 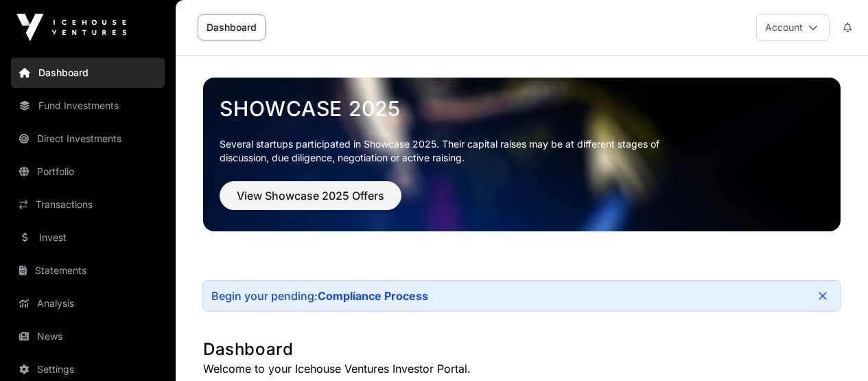 I want to click on button: View Showcase 2025 Offers, so click(x=310, y=196).